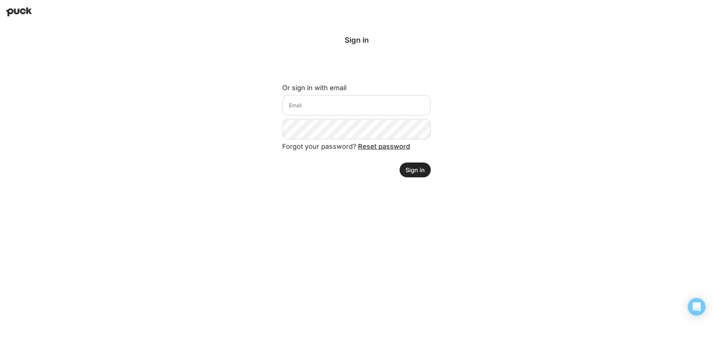  Describe the element at coordinates (356, 105) in the screenshot. I see `input: Email` at that location.